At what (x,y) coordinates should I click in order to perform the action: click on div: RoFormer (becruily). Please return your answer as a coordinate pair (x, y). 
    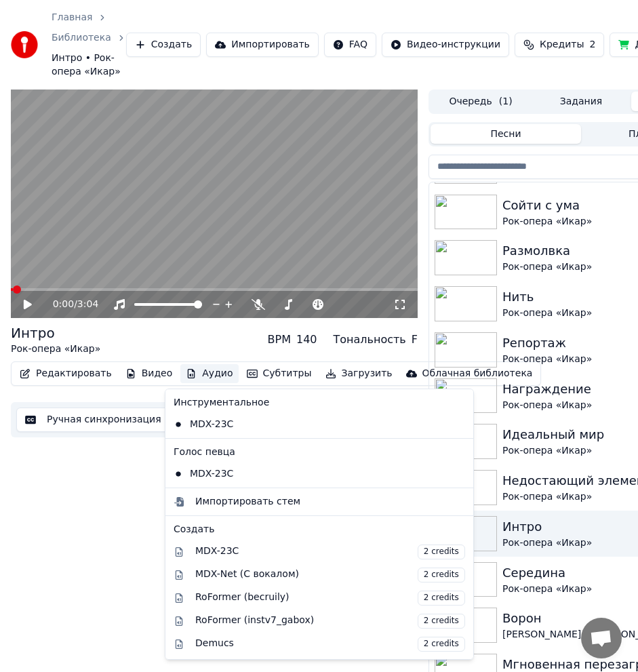
    Looking at the image, I should click on (331, 598).